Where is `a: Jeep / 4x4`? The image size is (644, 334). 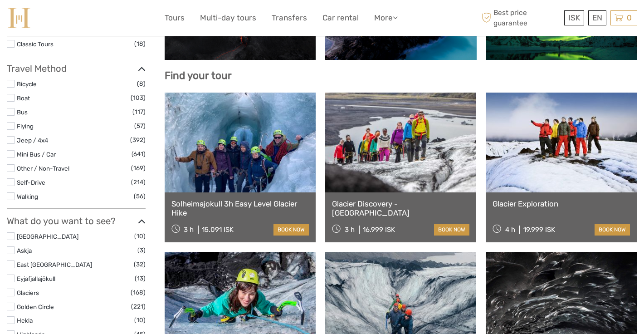
a: Jeep / 4x4 is located at coordinates (32, 140).